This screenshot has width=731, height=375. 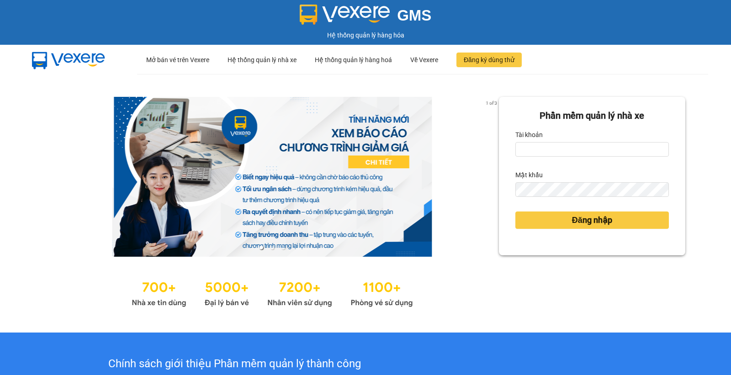 What do you see at coordinates (592, 220) in the screenshot?
I see `button: Đăng nhập` at bounding box center [592, 220].